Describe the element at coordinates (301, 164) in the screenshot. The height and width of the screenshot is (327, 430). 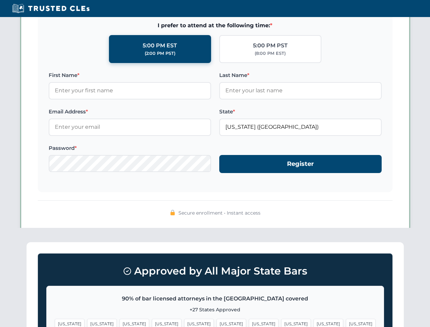
I see `button: Register` at that location.